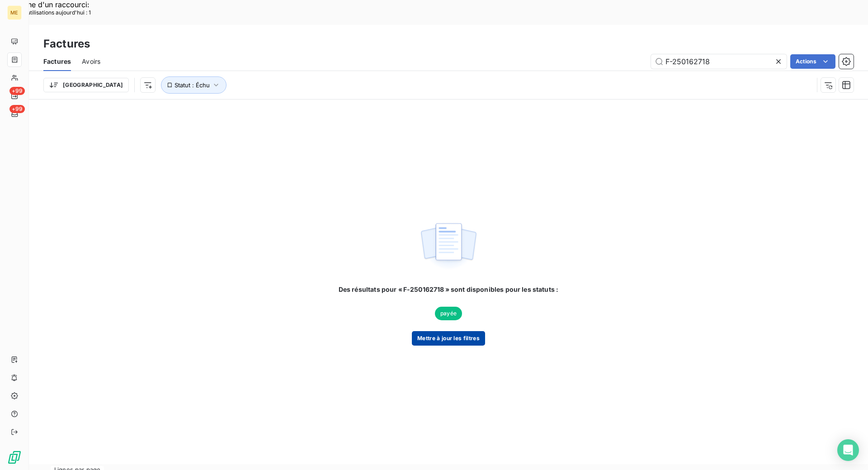 This screenshot has height=470, width=868. What do you see at coordinates (449, 313) in the screenshot?
I see `span: payée` at bounding box center [449, 313].